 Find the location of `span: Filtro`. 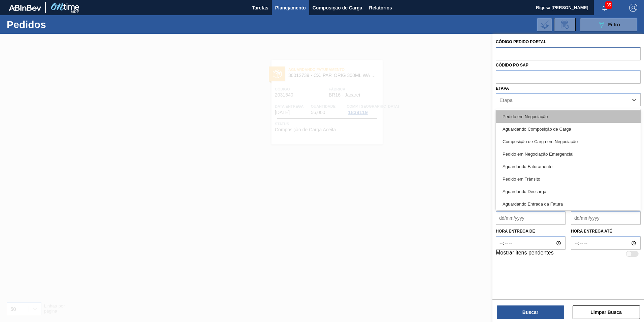

span: Filtro is located at coordinates (614, 25).